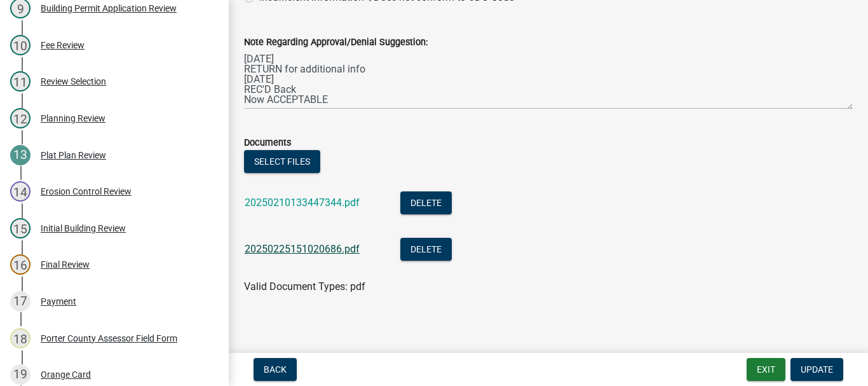  I want to click on div: Orange Card, so click(65, 374).